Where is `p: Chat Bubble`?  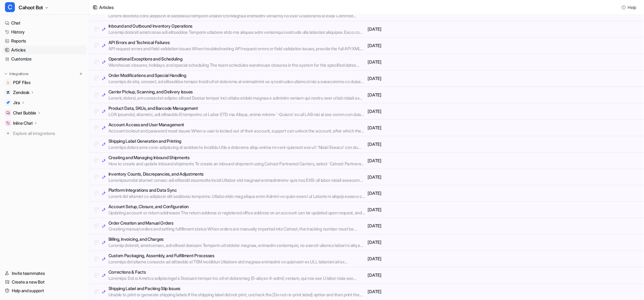 p: Chat Bubble is located at coordinates (25, 113).